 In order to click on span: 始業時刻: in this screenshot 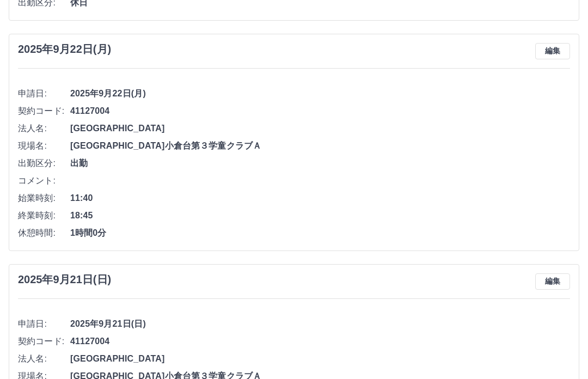, I will do `click(44, 198)`.